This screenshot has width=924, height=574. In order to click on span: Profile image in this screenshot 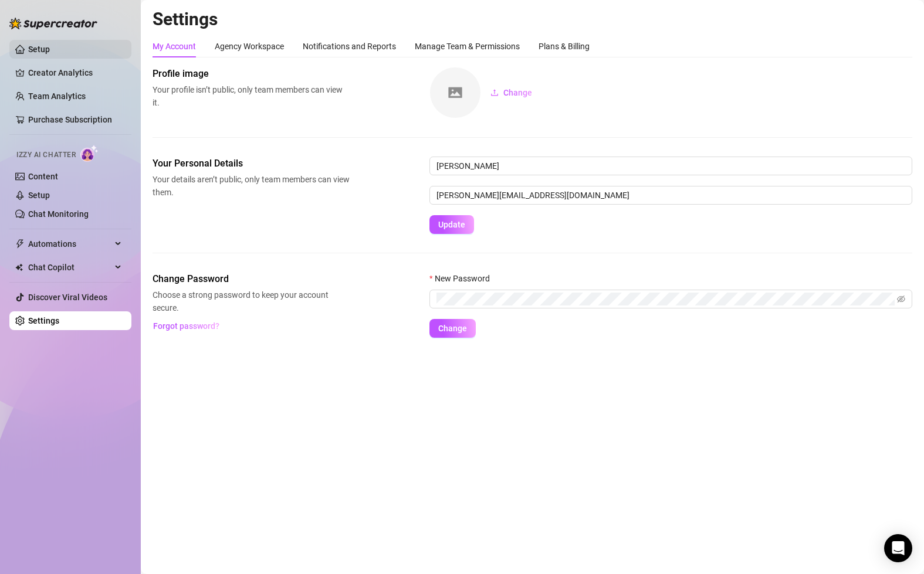, I will do `click(251, 74)`.